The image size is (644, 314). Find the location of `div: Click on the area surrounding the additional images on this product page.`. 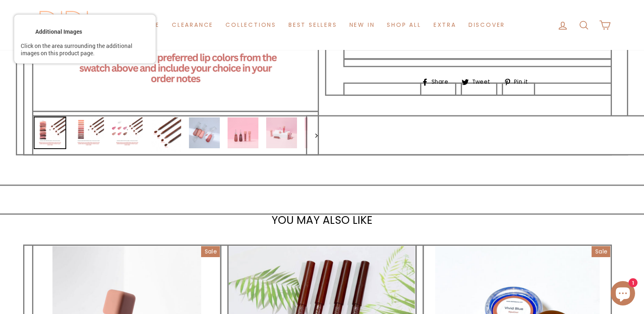

div: Click on the area surrounding the additional images on this product page. is located at coordinates (85, 50).